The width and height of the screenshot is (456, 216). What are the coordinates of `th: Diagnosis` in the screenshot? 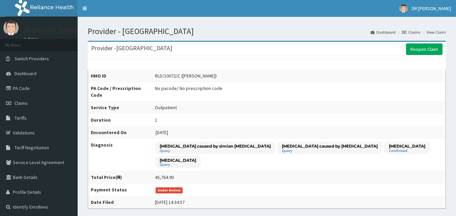 It's located at (120, 155).